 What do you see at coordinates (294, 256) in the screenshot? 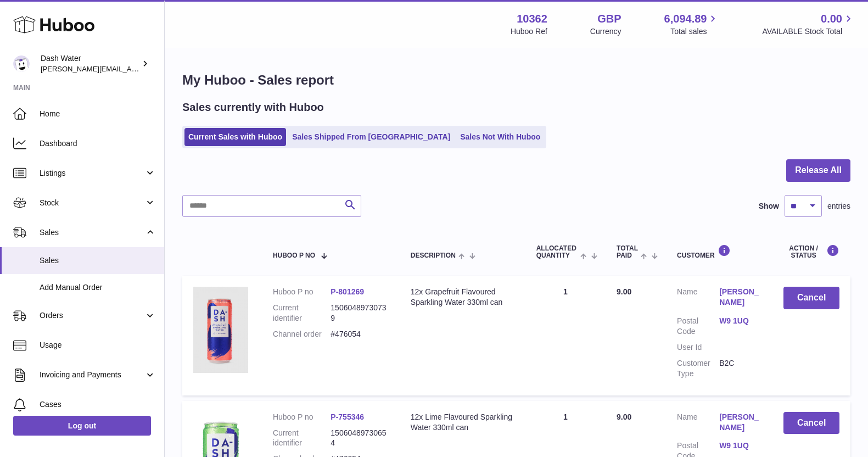
I see `span: Huboo P no` at bounding box center [294, 256].